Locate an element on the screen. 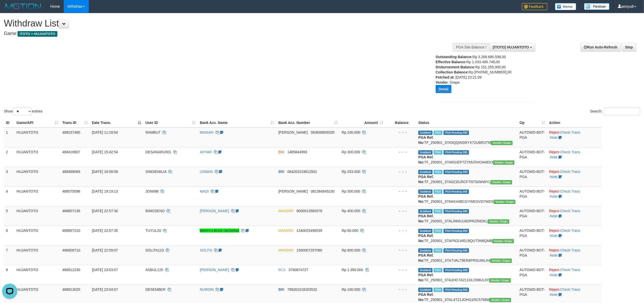 The height and width of the screenshot is (303, 644). th: Bank Acc. Name: activate to sort column ascending is located at coordinates (237, 123).